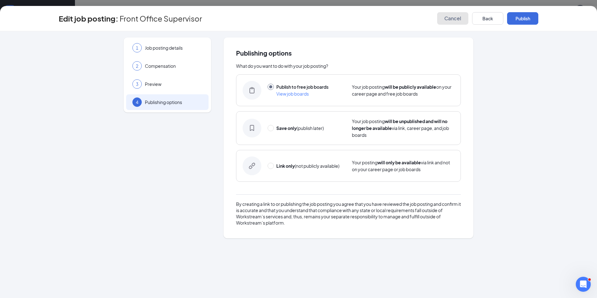 This screenshot has height=298, width=597. I want to click on svg: SaveOnlyIcon, so click(252, 128).